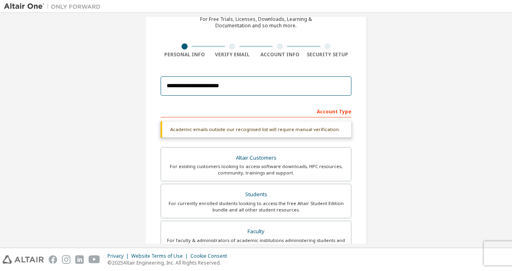  What do you see at coordinates (170, 263) in the screenshot?
I see `p: © 2025 Altair Engineering, Inc. All Rights Reserved.` at bounding box center [170, 263].